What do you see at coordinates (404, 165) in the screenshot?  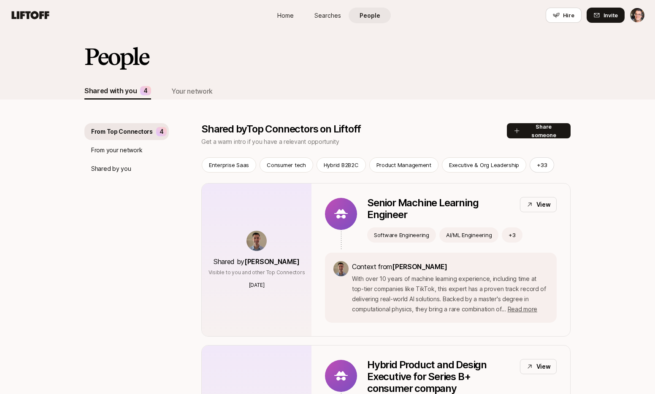 I see `div: Product Management` at bounding box center [404, 165].